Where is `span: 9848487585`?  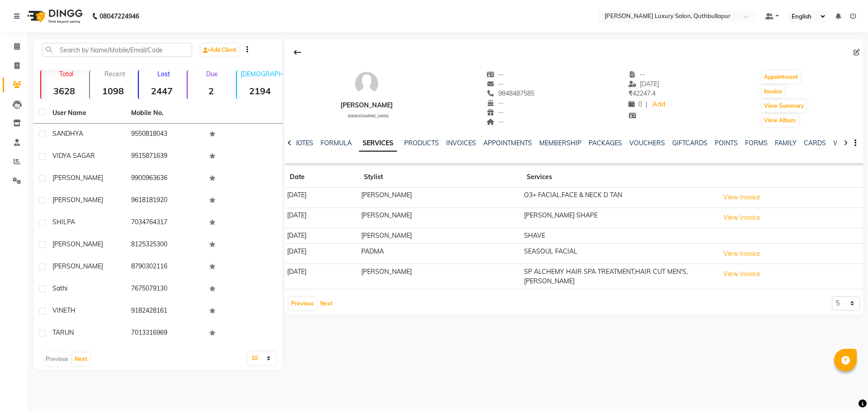
span: 9848487585 is located at coordinates (510, 94).